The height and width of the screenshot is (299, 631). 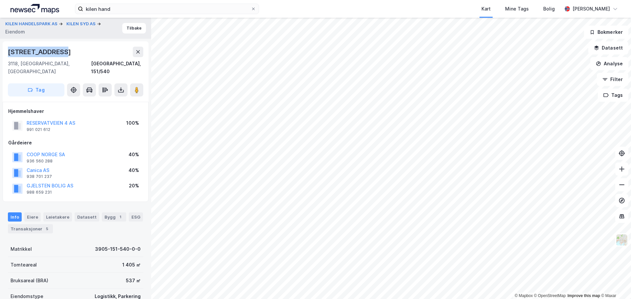 I want to click on div: Bygg, so click(x=114, y=217).